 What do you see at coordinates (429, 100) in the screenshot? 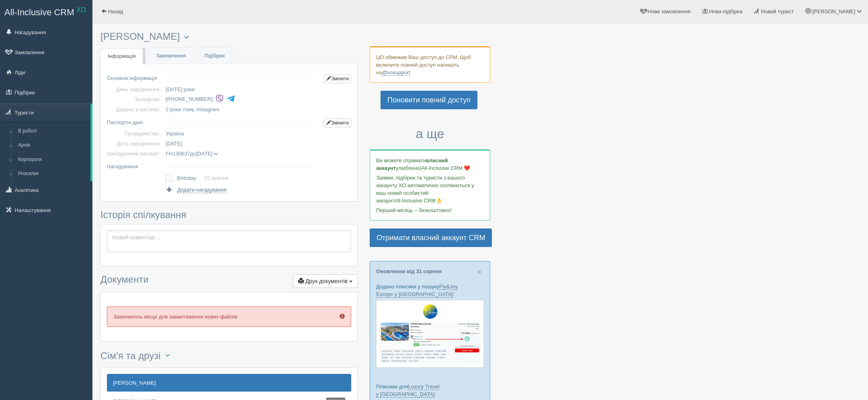
I see `a: Поновити повний доступ` at bounding box center [429, 100].